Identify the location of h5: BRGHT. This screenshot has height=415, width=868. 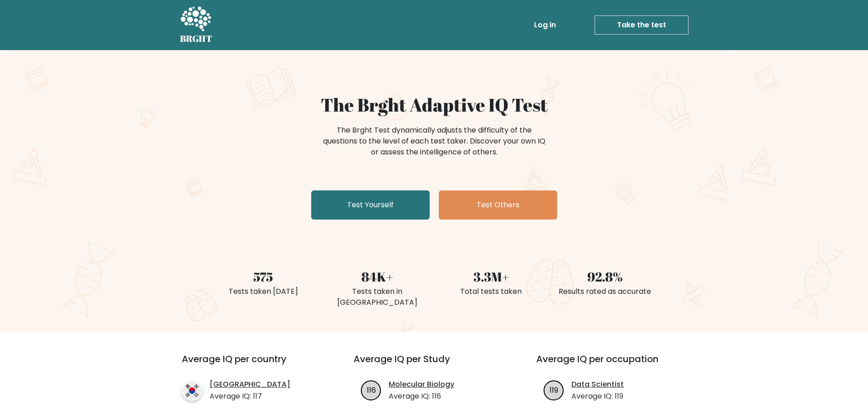
(196, 38).